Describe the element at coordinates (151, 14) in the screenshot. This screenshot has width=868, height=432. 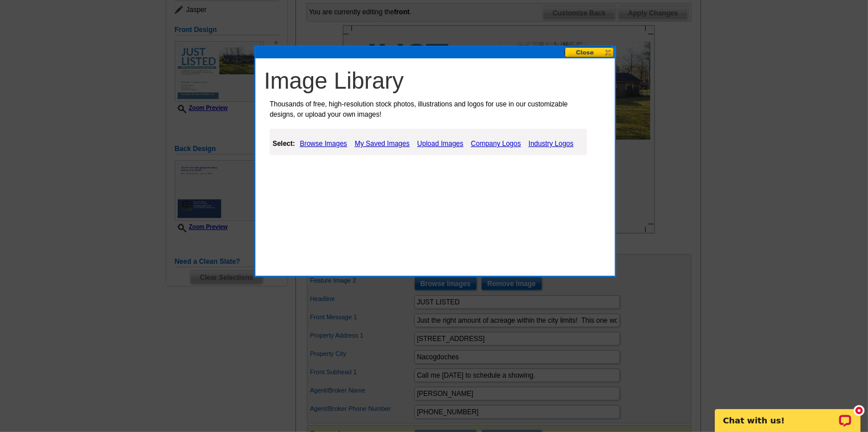
I see `div: new message indicator` at that location.